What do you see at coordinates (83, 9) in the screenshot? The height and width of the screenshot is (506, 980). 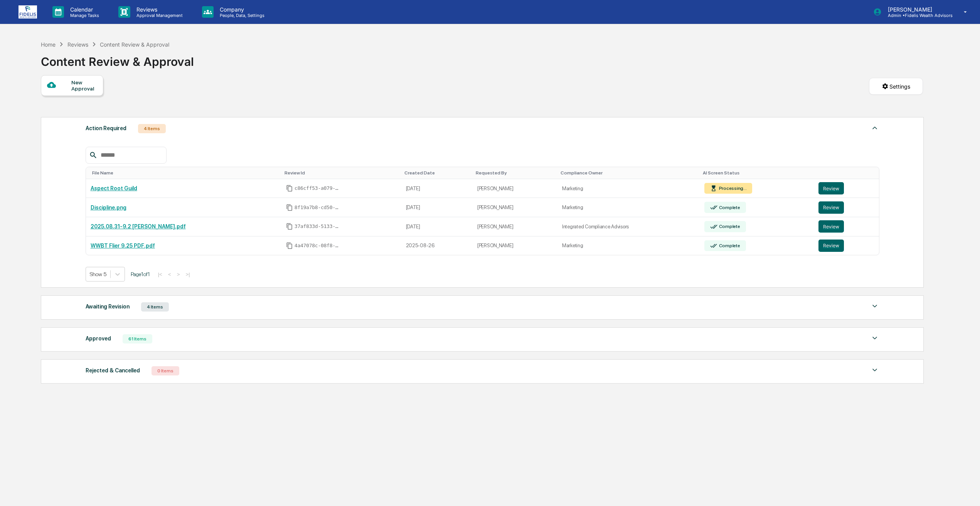 I see `p: Calendar` at bounding box center [83, 9].